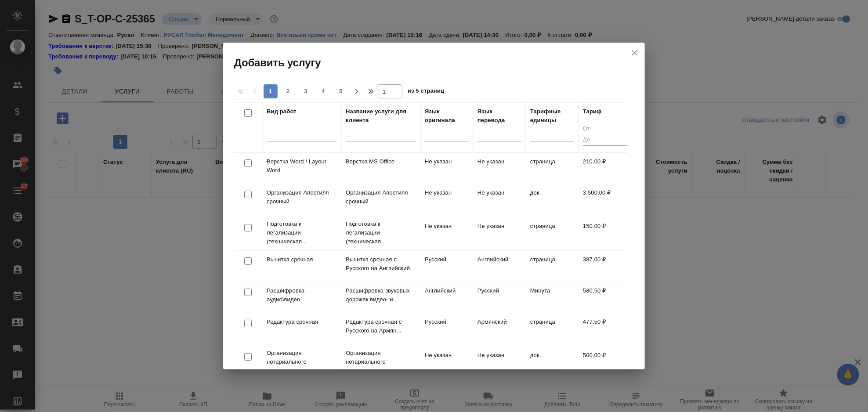 The height and width of the screenshot is (412, 868). What do you see at coordinates (381, 295) in the screenshot?
I see `p: Расшифровка звуковых дорожек видео- и...` at bounding box center [381, 295].